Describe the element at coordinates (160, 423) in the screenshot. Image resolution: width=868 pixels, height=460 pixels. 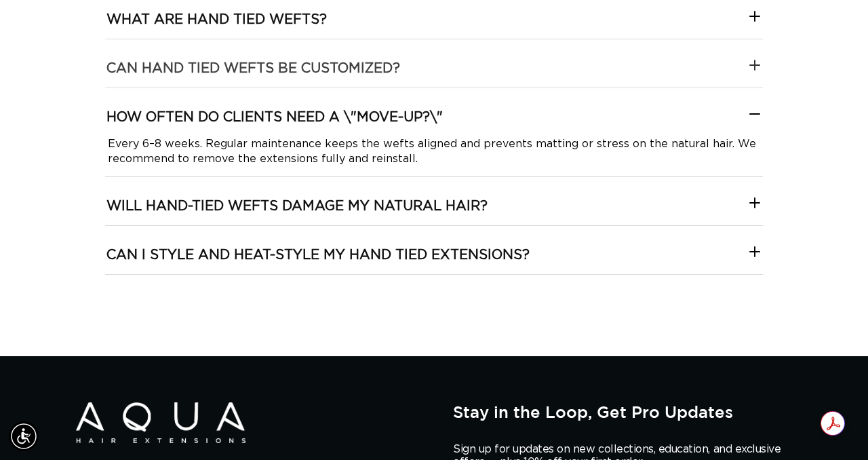
I see `img: Aqua Hair Extensions` at that location.